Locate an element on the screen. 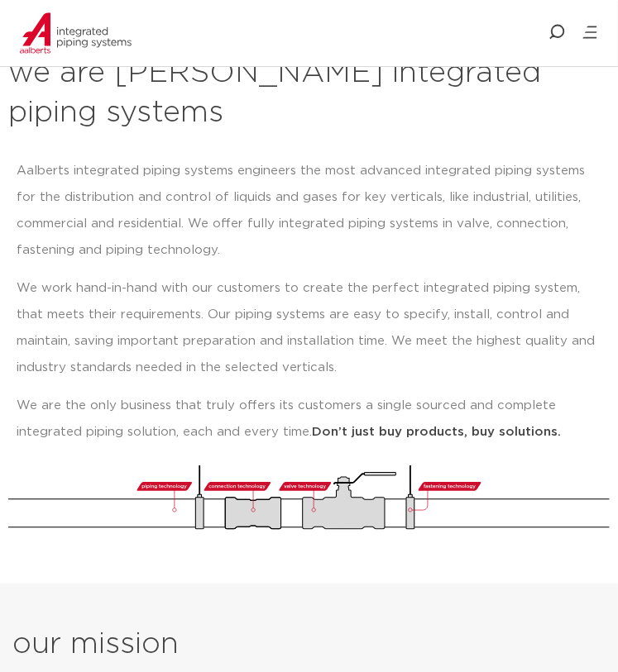 Image resolution: width=618 pixels, height=672 pixels. strong: Don’t just buy products, buy solutions. is located at coordinates (435, 432).